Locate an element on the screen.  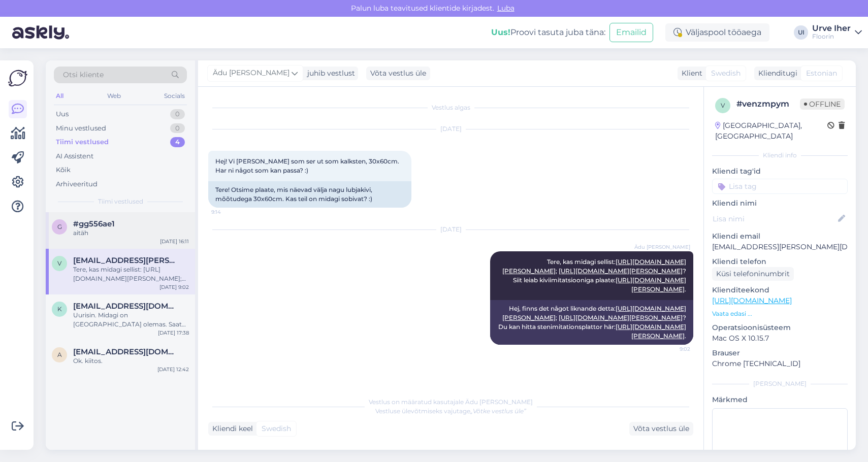
div: Vestlus algas is located at coordinates (451, 108).